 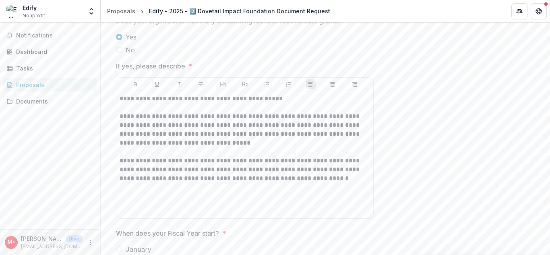 I want to click on div: Tasks, so click(x=53, y=68).